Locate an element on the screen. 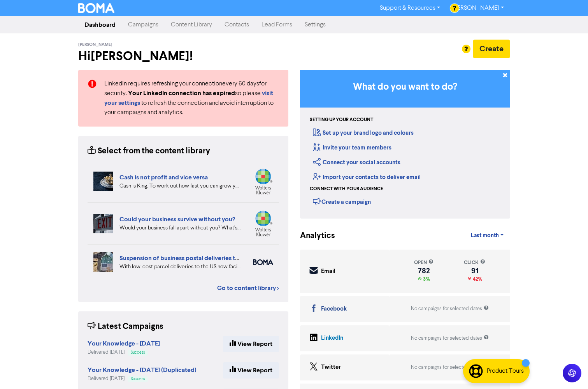  h3: What do you want to do? is located at coordinates (405, 87).